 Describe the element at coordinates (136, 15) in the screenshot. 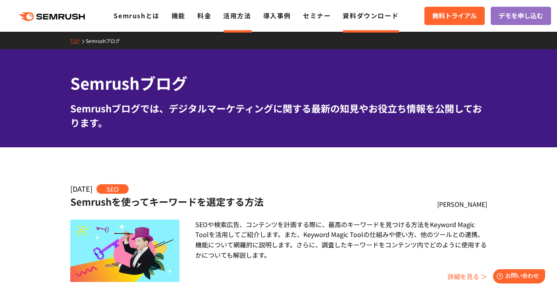

I see `a: Semrushとは` at that location.